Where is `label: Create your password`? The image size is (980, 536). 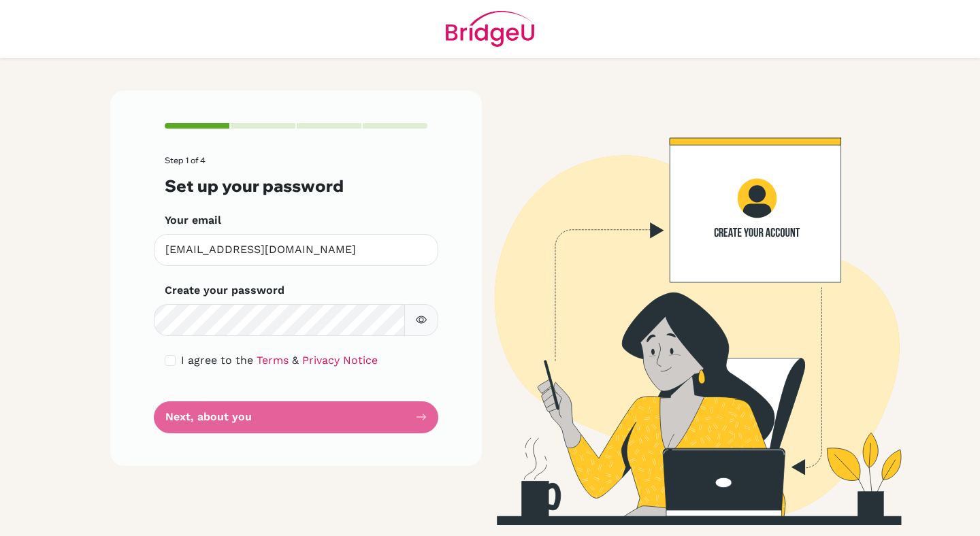
label: Create your password is located at coordinates (224, 291).